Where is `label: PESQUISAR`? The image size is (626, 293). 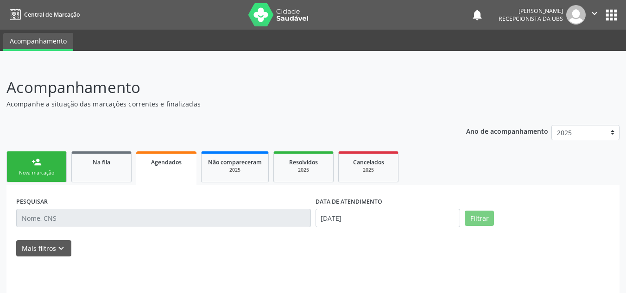
label: PESQUISAR is located at coordinates (32, 202).